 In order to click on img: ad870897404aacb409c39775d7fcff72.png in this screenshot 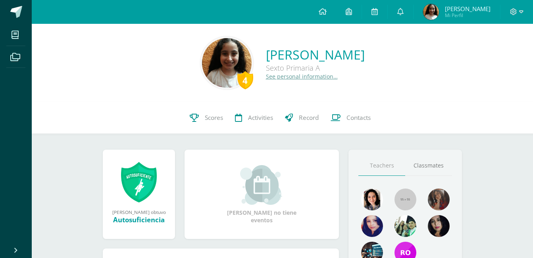, I will do `click(372, 226)`.